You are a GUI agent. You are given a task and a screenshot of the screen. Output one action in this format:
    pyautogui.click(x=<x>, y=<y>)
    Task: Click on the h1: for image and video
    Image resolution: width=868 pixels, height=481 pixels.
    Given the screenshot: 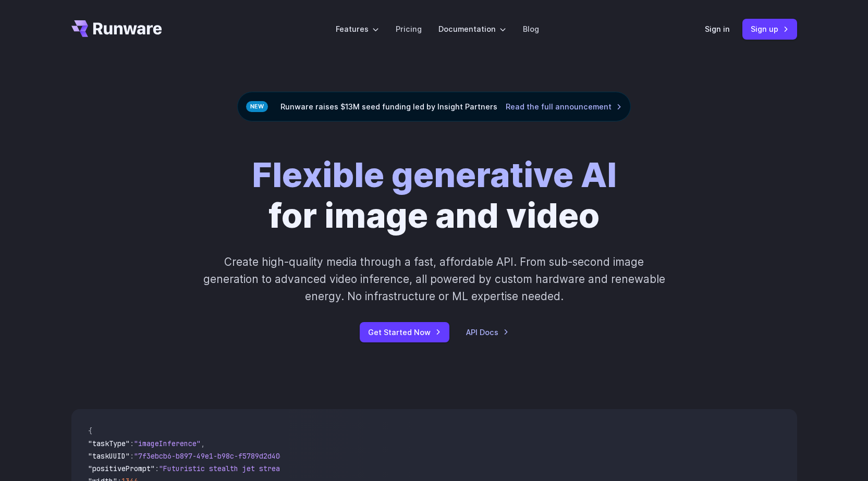 What is the action you would take?
    pyautogui.click(x=434, y=196)
    